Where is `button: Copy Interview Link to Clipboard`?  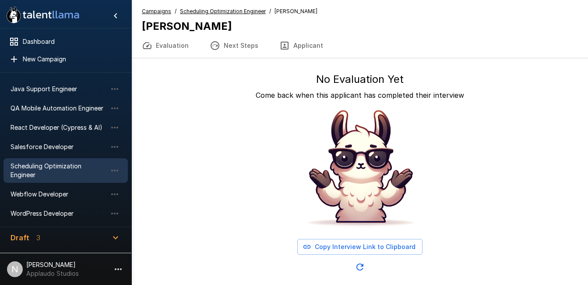 button: Copy Interview Link to Clipboard is located at coordinates (360, 247).